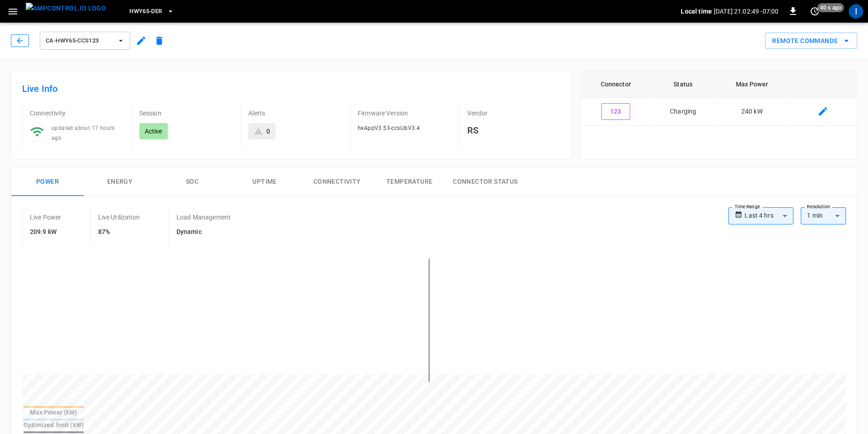 The width and height of the screenshot is (868, 434). What do you see at coordinates (389, 128) in the screenshot?
I see `span: hxAppV3.53-ccsLibV3.4` at bounding box center [389, 128].